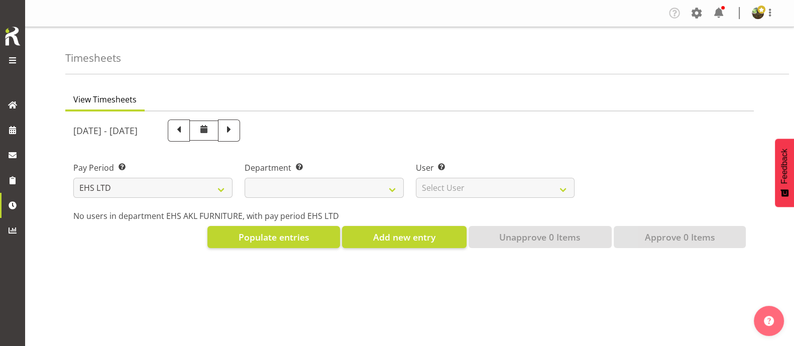  Describe the element at coordinates (679, 237) in the screenshot. I see `button: Approve 0 Items` at that location.